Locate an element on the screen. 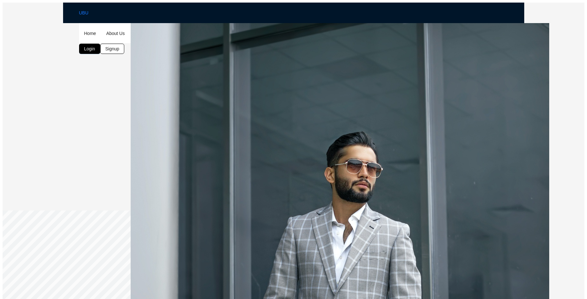  span: Home is located at coordinates (90, 33).